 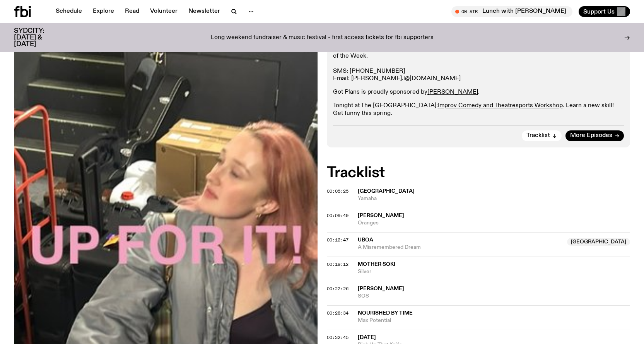 I want to click on a: Schedule, so click(x=69, y=12).